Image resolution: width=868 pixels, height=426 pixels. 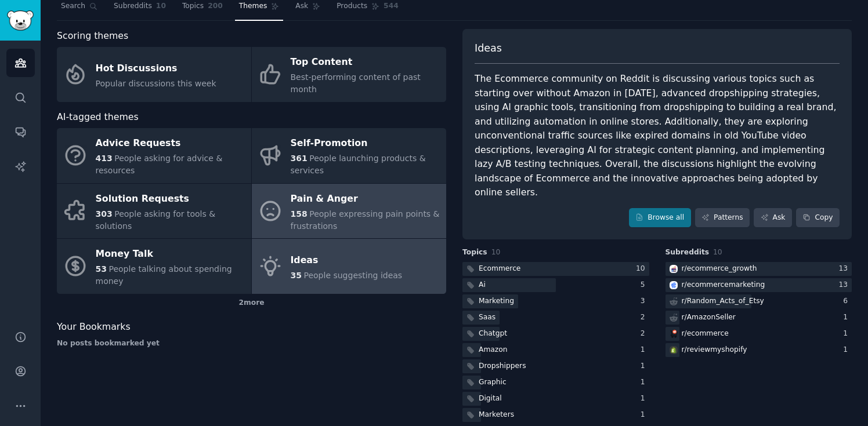 I want to click on div: Money Talk, so click(x=170, y=254).